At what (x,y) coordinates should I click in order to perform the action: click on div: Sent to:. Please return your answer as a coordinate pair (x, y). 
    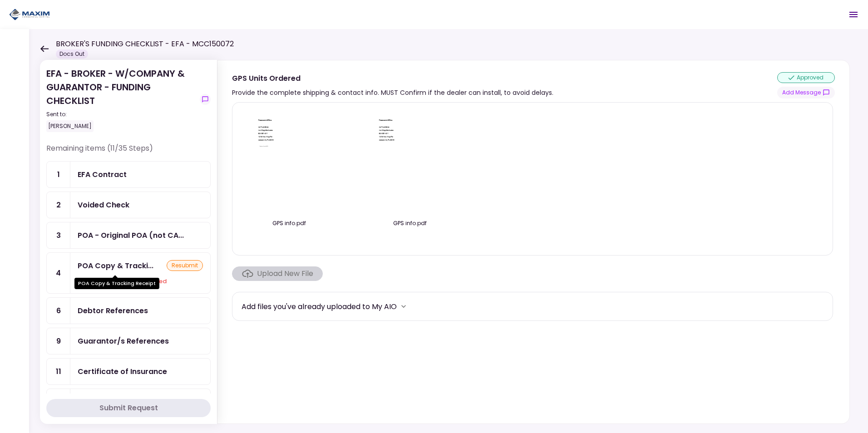
    Looking at the image, I should click on (121, 115).